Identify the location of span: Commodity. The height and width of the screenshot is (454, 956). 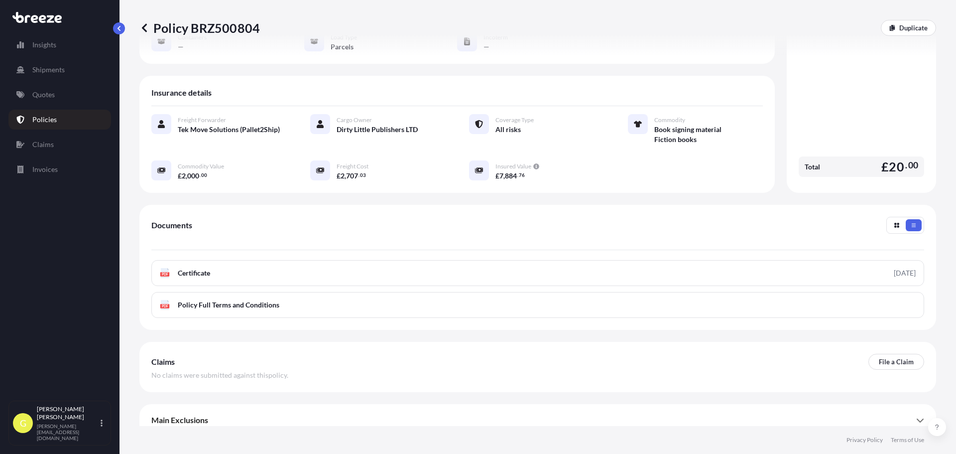
(670, 120).